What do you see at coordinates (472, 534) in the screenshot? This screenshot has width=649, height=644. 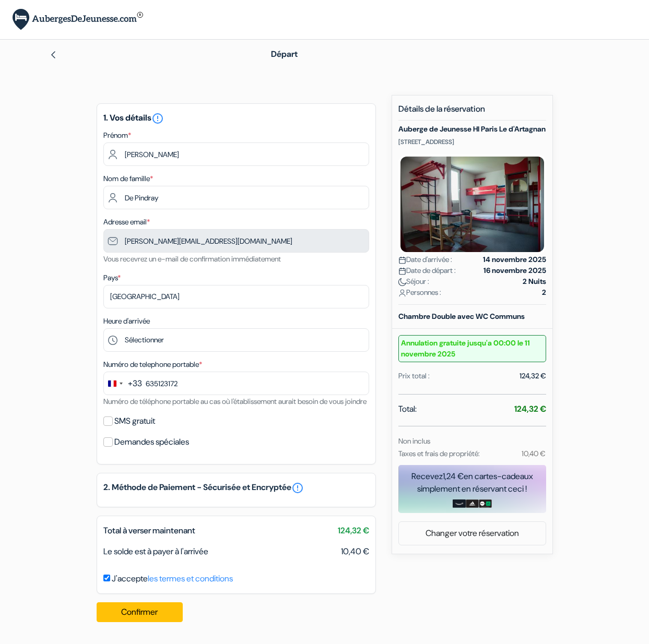 I see `a: Changer votre réservation` at bounding box center [472, 534].